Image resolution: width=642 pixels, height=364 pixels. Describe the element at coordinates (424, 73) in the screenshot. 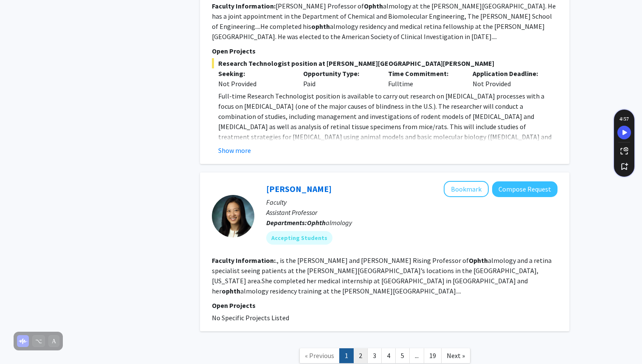

I see `p: Time Commitment:` at that location.